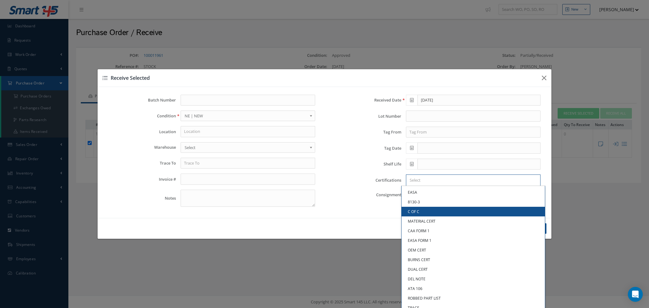  I want to click on span: Select, so click(246, 148).